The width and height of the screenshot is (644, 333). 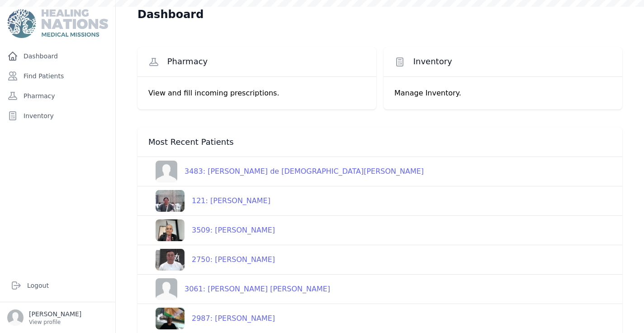 What do you see at coordinates (57, 96) in the screenshot?
I see `a: Pharmacy` at bounding box center [57, 96].